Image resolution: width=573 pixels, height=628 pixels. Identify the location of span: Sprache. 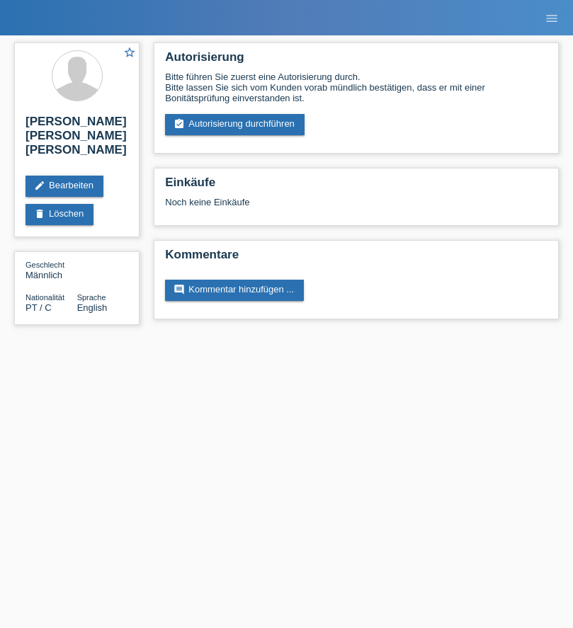
(91, 297).